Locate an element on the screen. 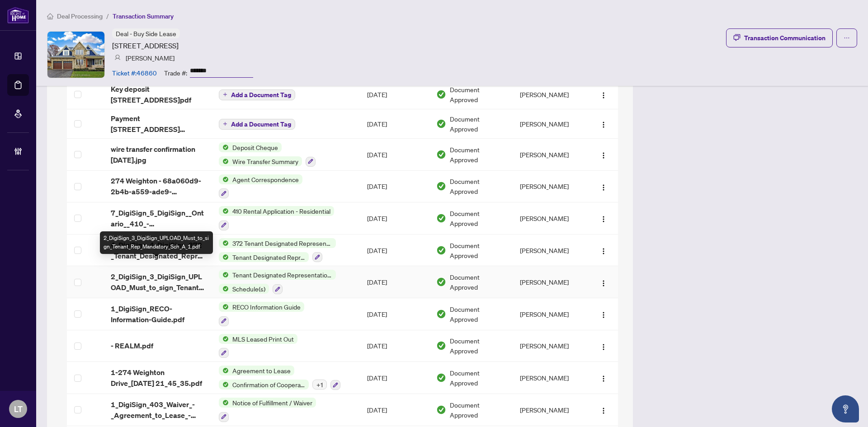 The width and height of the screenshot is (868, 427). span: 7_DigiSign_5_DigiSign__Ontario__410_-_Rental_Application_-_274_WEIGHTON_DRIVE___1_.pdf is located at coordinates (157, 218).